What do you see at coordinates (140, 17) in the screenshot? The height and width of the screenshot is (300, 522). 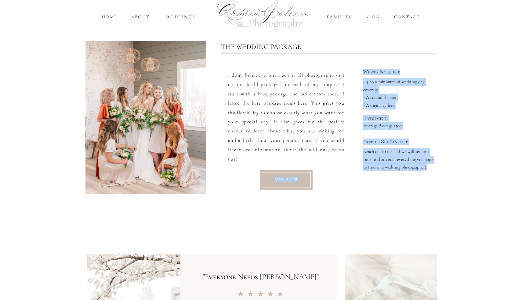 I see `nav: About` at bounding box center [140, 17].